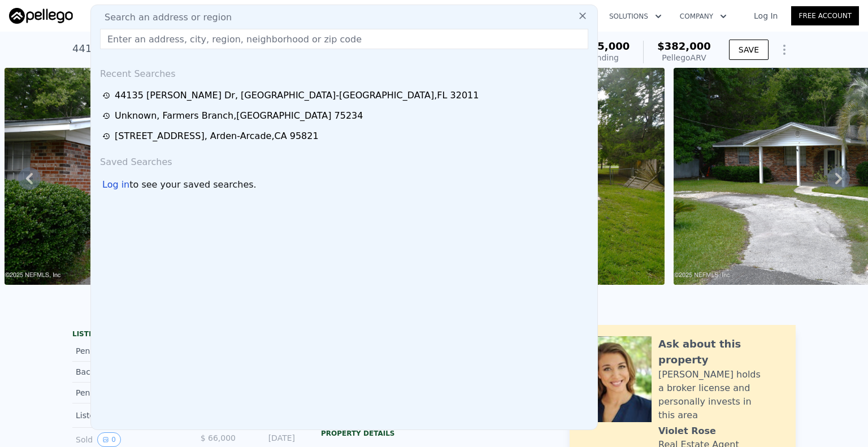 Image resolution: width=868 pixels, height=447 pixels. I want to click on span: $382,000, so click(684, 46).